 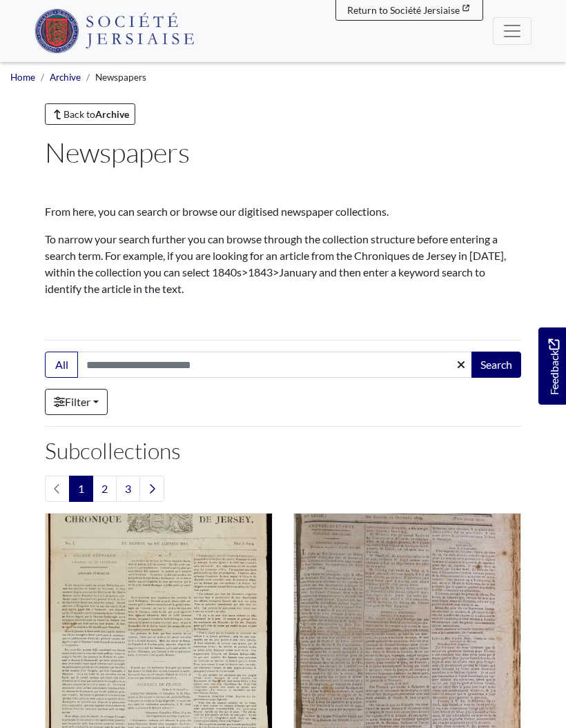 I want to click on p: To narrow your search further you can browse through the collection structure before entering a s..., so click(x=283, y=264).